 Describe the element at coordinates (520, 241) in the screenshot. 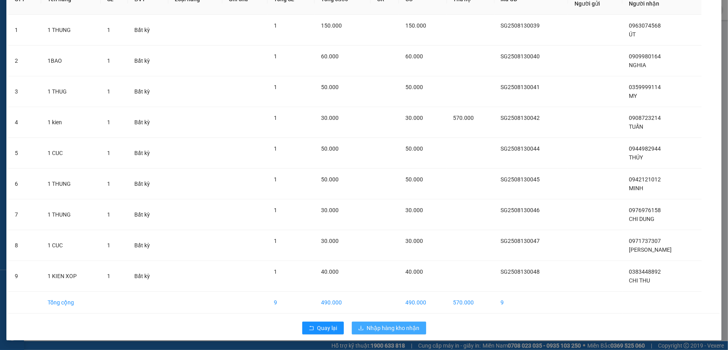

I see `span: SG2508130047` at that location.